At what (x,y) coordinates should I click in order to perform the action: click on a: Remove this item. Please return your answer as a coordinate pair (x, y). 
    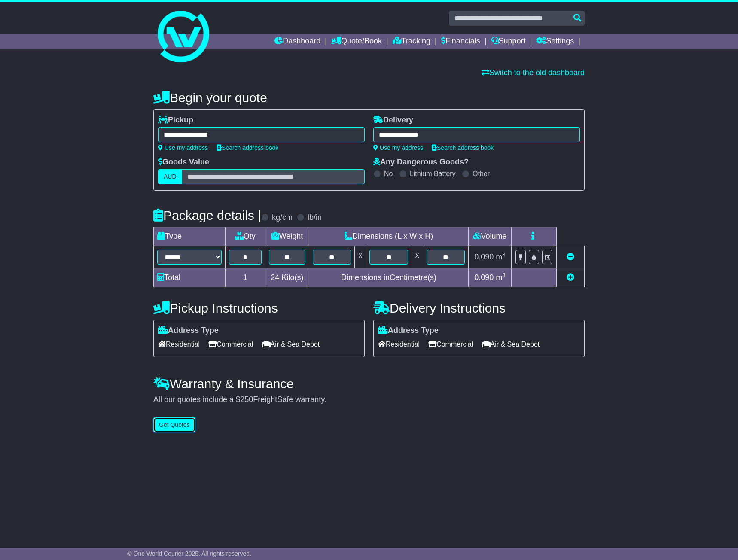
    Looking at the image, I should click on (570, 257).